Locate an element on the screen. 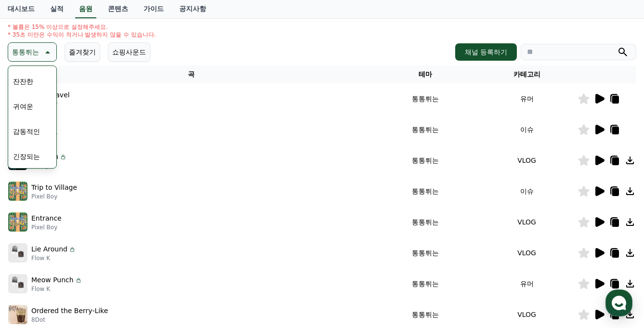 The width and height of the screenshot is (644, 328). p: * 볼륨은 15% 이상으로 설정해주세요. is located at coordinates (82, 27).